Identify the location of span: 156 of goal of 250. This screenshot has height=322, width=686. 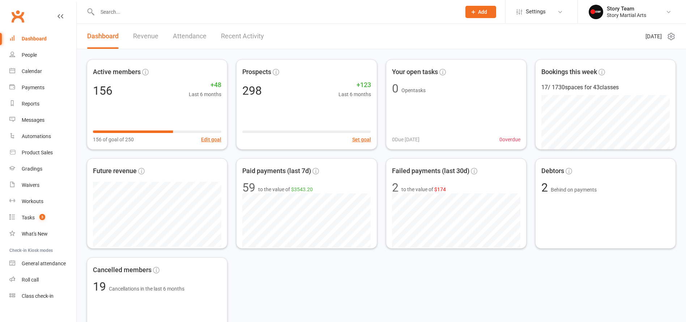
(113, 139).